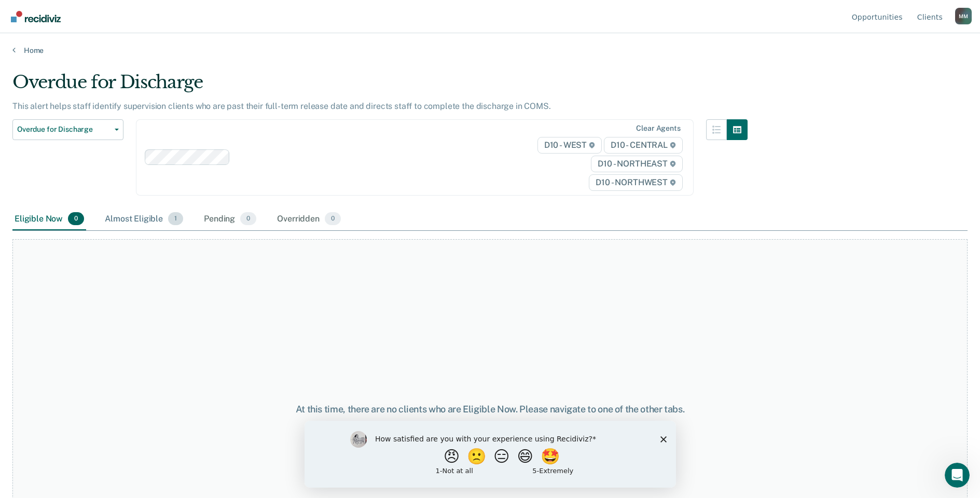 The width and height of the screenshot is (980, 498). What do you see at coordinates (489, 51) in the screenshot?
I see `a: Home` at bounding box center [489, 51].